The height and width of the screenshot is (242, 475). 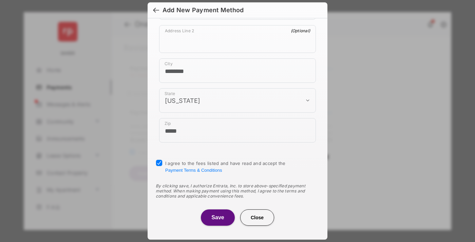 I want to click on div: payment_method_screening[postal_addresses][postalCode], so click(x=238, y=130).